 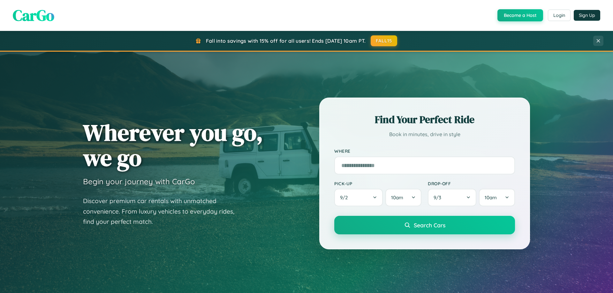 I want to click on button: Search Cars, so click(x=424, y=225).